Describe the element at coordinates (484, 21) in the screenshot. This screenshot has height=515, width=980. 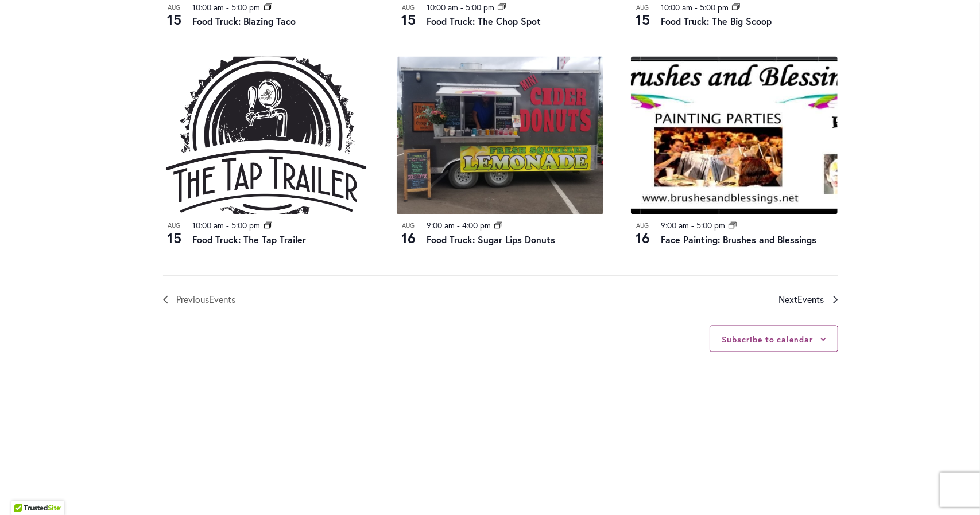
I see `a: Food Truck: The Chop Spot` at that location.